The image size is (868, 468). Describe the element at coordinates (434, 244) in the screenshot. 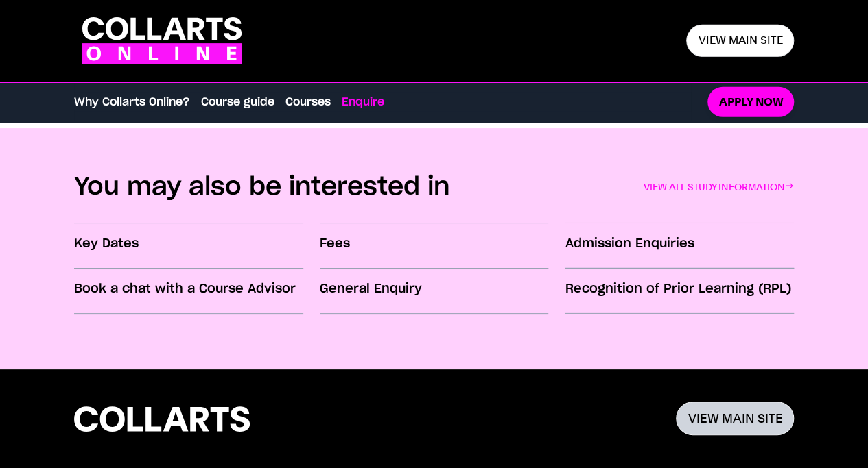

I see `h3: Fees` at that location.